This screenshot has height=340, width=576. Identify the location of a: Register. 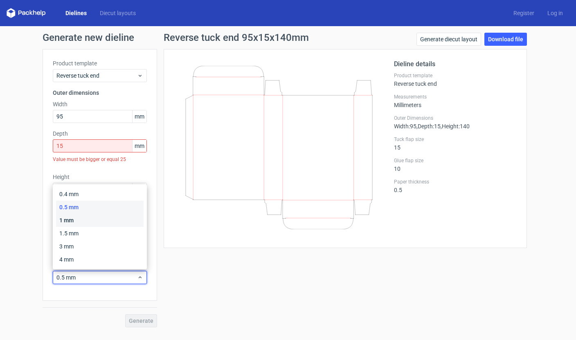
(523, 13).